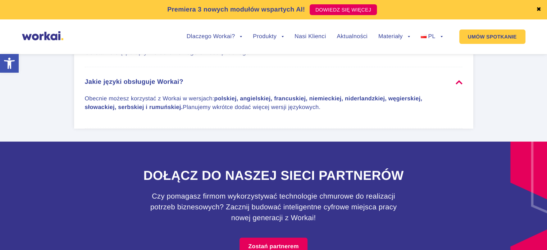 The width and height of the screenshot is (547, 250). I want to click on a: Nasi Klienci, so click(310, 37).